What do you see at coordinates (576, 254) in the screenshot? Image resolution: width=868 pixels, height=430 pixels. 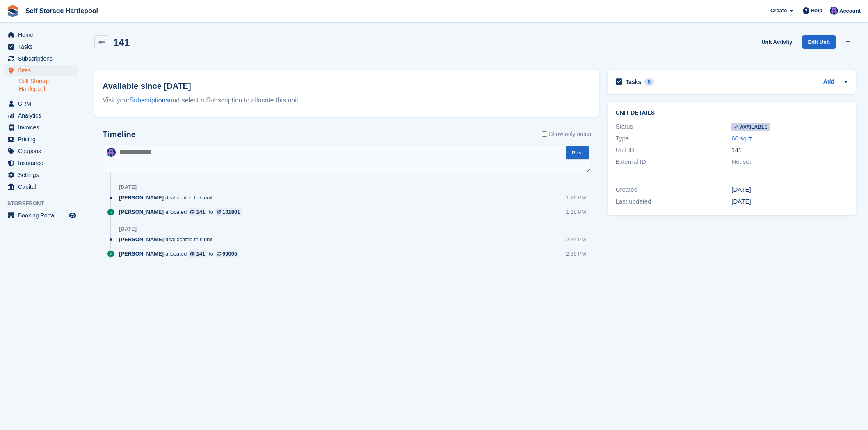 I see `div: 2:36 PM` at bounding box center [576, 254].